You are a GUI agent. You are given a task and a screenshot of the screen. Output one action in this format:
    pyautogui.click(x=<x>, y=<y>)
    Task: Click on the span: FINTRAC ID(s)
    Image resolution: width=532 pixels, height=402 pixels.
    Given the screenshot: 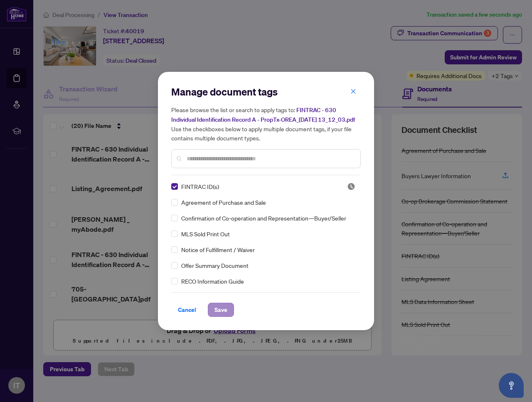 What is the action you would take?
    pyautogui.click(x=200, y=187)
    